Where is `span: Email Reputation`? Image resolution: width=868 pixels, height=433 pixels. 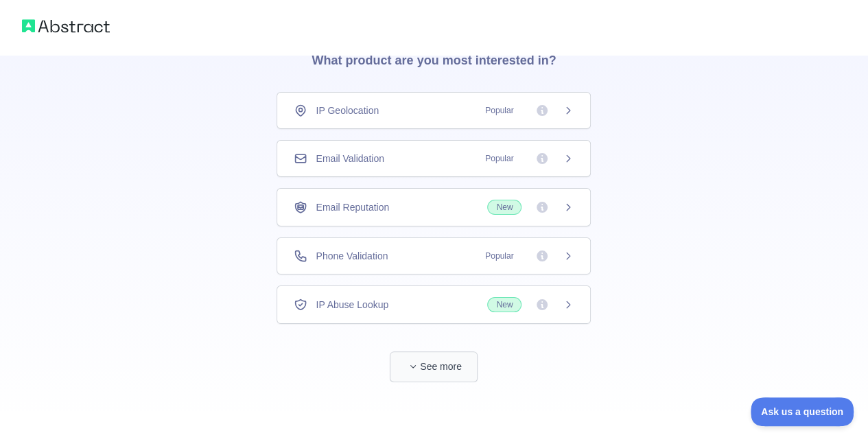
span: Email Reputation is located at coordinates (352, 207).